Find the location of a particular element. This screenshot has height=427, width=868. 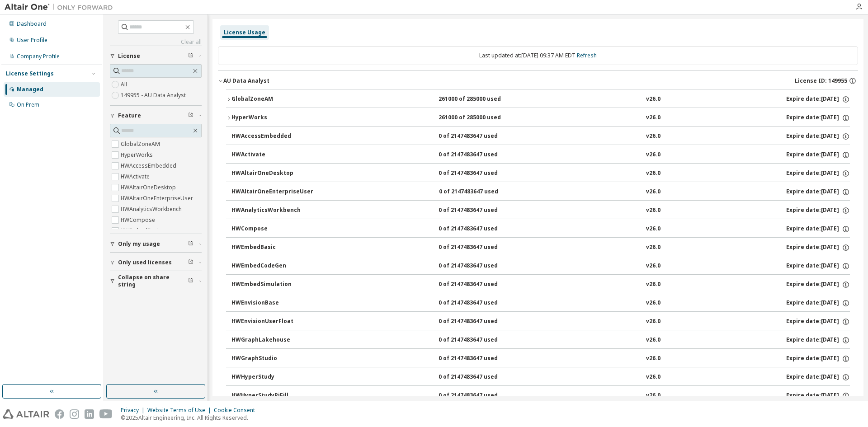

div: AU Data Analyst is located at coordinates (247, 81).